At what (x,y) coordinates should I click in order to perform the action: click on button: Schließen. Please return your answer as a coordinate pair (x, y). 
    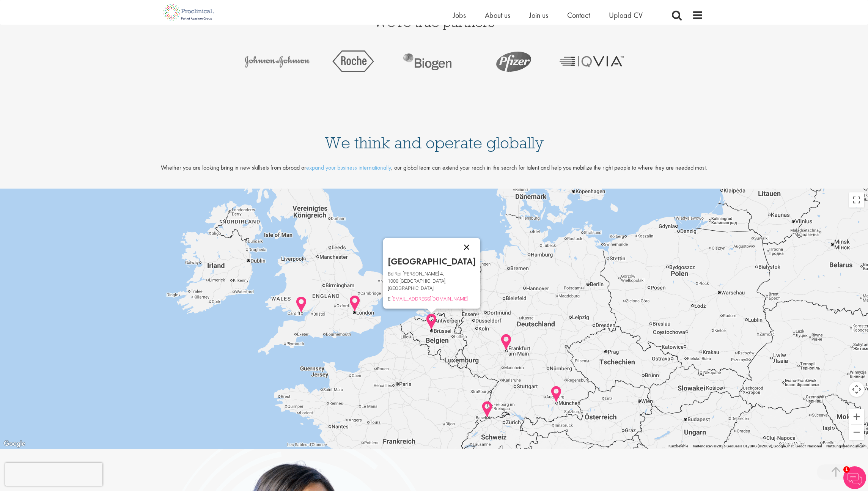
    Looking at the image, I should click on (466, 247).